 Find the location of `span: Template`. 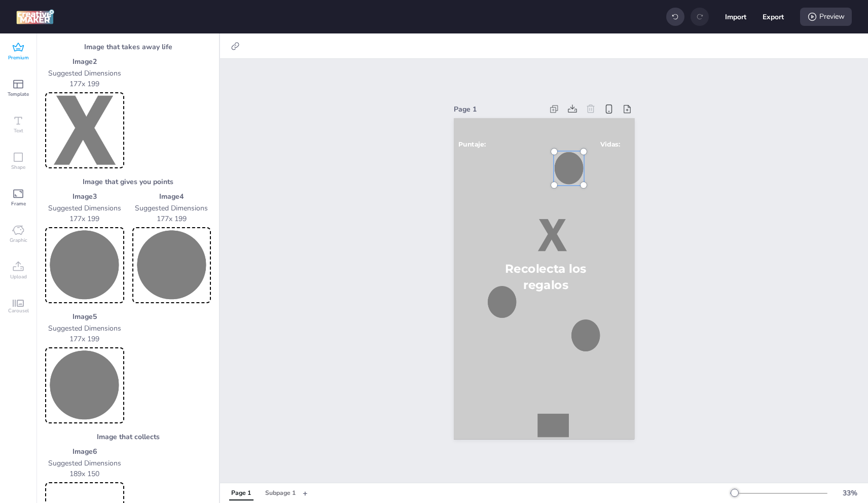

span: Template is located at coordinates (18, 94).